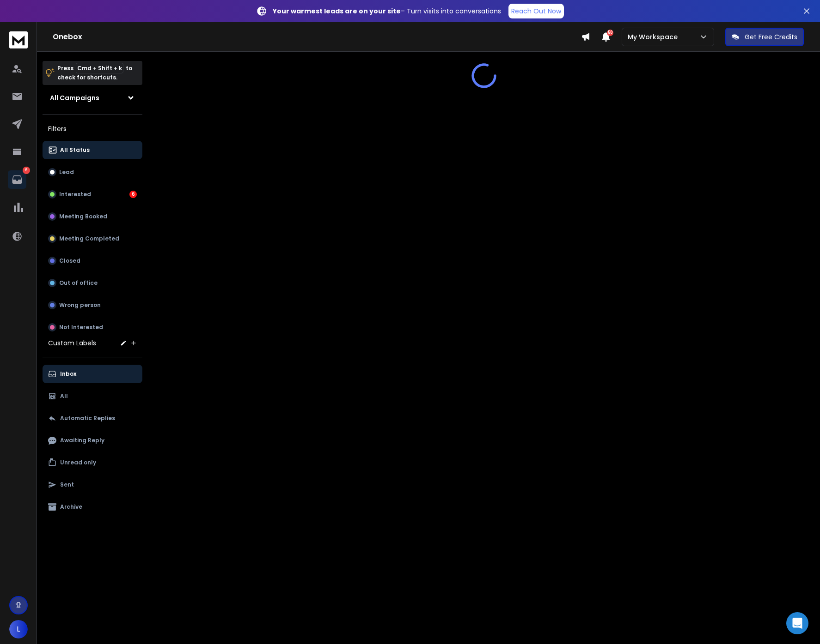 Image resolution: width=820 pixels, height=644 pixels. What do you see at coordinates (66, 172) in the screenshot?
I see `p: Lead` at bounding box center [66, 172].